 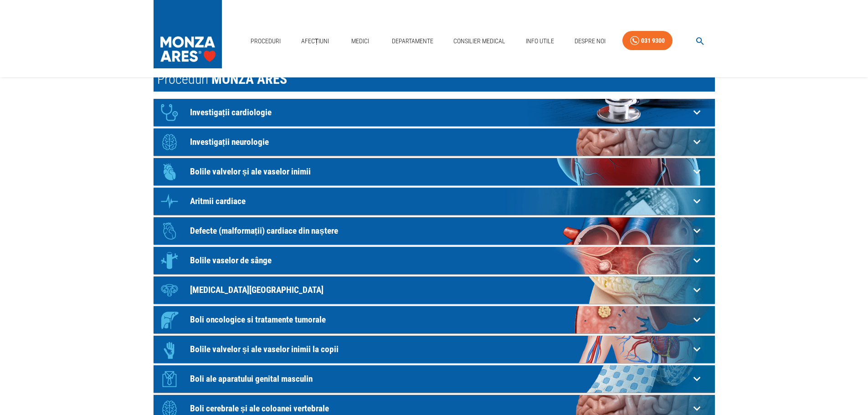 I want to click on div: IconAritmii cardiace, so click(x=434, y=202).